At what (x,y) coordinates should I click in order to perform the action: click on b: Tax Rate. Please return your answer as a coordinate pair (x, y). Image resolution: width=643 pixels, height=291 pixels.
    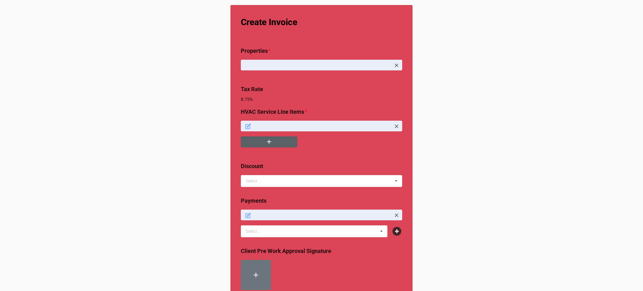
    Looking at the image, I should click on (252, 89).